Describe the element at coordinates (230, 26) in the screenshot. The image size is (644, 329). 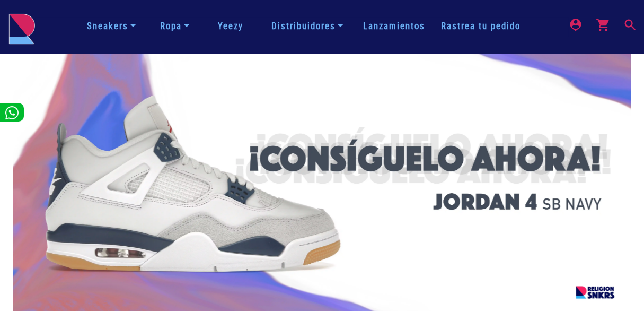
I see `a: Yeezy` at that location.